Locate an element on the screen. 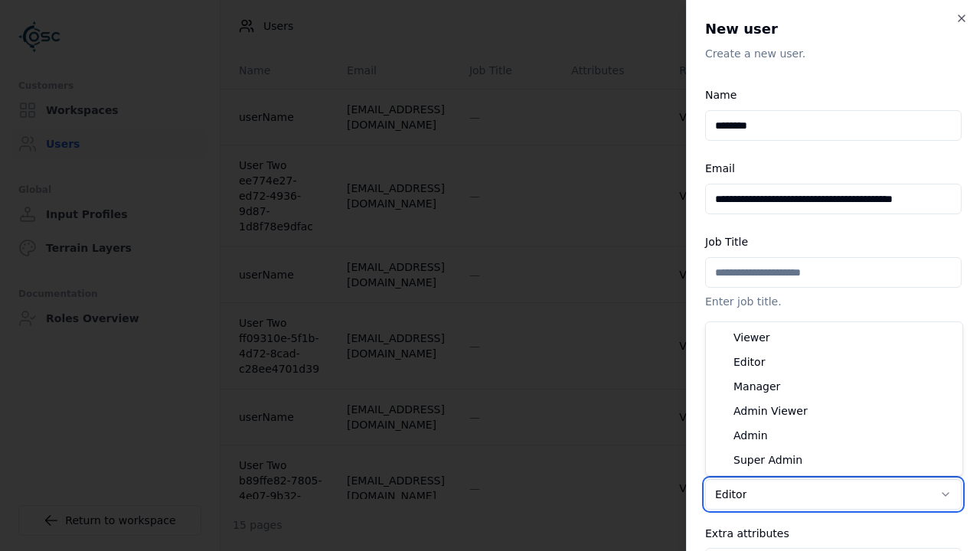 Image resolution: width=980 pixels, height=551 pixels. span: Editor is located at coordinates (749, 362).